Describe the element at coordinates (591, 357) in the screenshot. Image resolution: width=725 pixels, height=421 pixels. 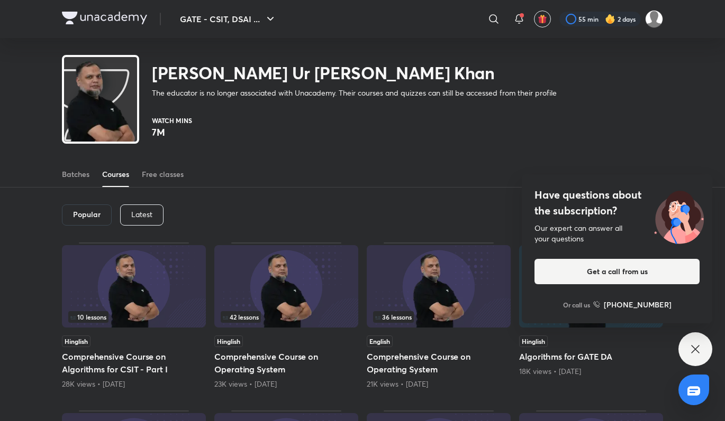
I see `h5: Algorithms for GATE DA` at that location.